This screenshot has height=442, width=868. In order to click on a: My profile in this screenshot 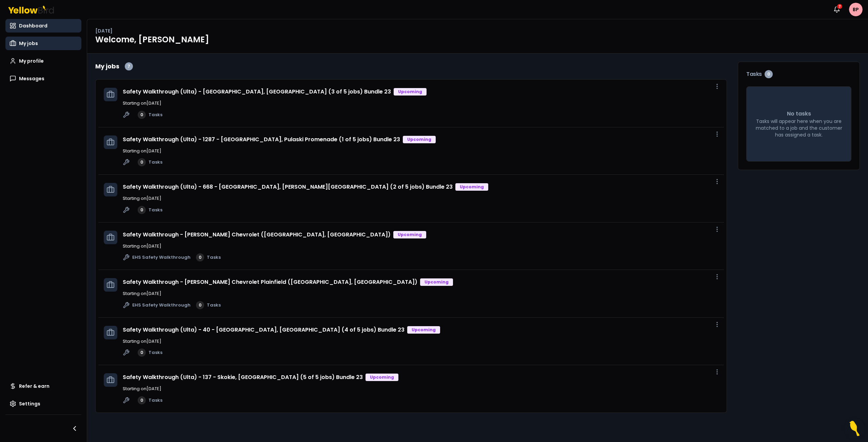, I will do `click(43, 61)`.